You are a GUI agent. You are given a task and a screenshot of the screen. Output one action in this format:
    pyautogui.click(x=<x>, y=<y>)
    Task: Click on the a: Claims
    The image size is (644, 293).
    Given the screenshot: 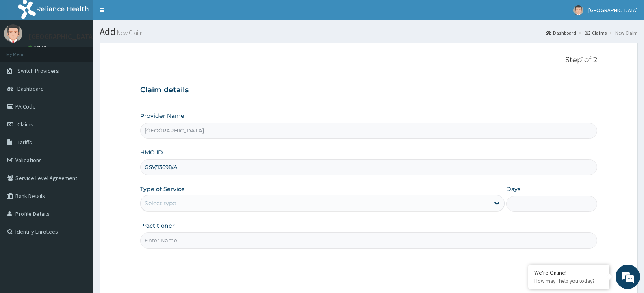 What is the action you would take?
    pyautogui.click(x=596, y=33)
    